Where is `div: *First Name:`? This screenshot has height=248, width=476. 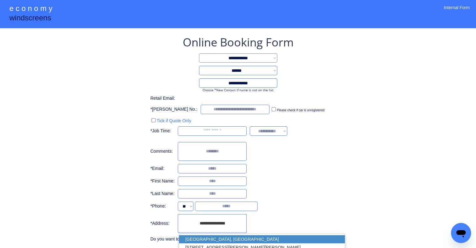 div: *First Name: is located at coordinates (163, 181).